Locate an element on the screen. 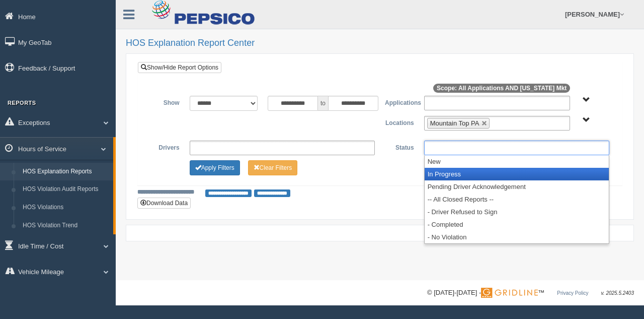 This screenshot has height=319, width=644. li: In Progress is located at coordinates (516, 174).